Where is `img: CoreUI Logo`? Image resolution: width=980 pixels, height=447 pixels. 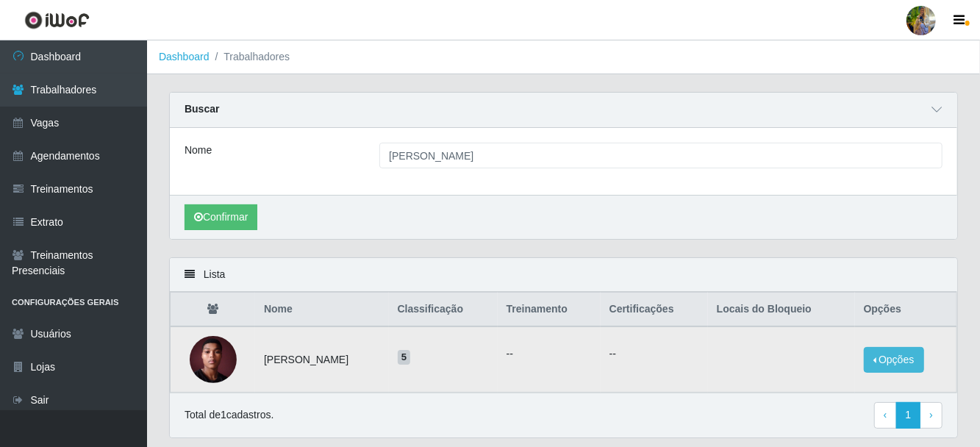 img: CoreUI Logo is located at coordinates (57, 19).